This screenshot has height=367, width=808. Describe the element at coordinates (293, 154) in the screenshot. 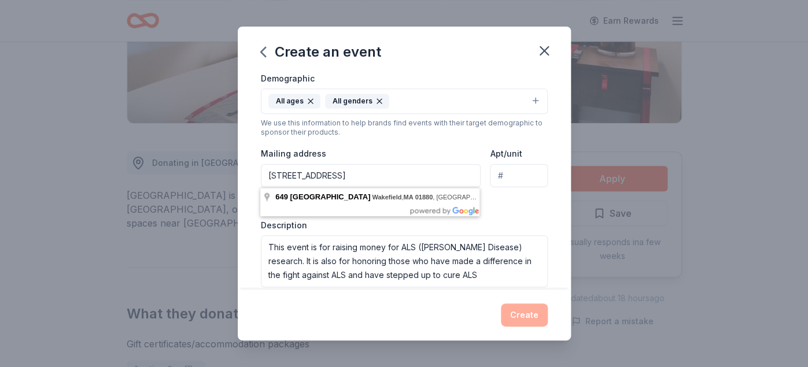

I see `label: Mailing address` at that location.